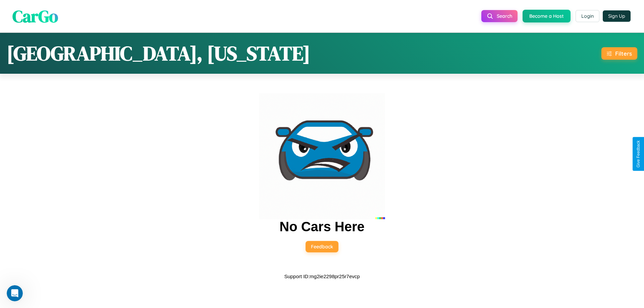 The image size is (644, 308). What do you see at coordinates (322, 247) in the screenshot?
I see `button: Feedback` at bounding box center [322, 247].